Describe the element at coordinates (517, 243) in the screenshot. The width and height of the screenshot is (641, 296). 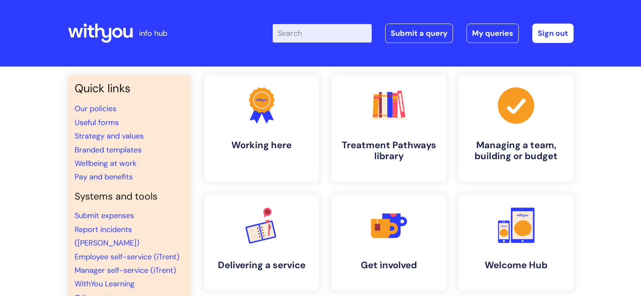
I see `a: Welcome Hub` at that location.